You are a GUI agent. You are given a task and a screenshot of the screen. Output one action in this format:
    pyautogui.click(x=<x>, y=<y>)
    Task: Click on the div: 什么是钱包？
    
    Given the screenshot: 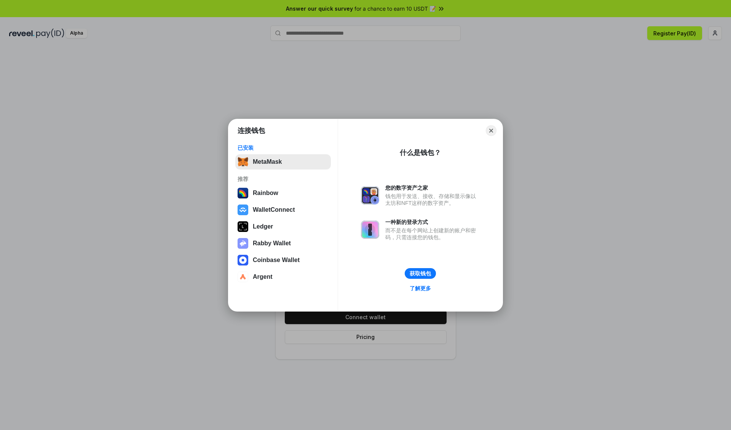 What is the action you would take?
    pyautogui.click(x=420, y=153)
    